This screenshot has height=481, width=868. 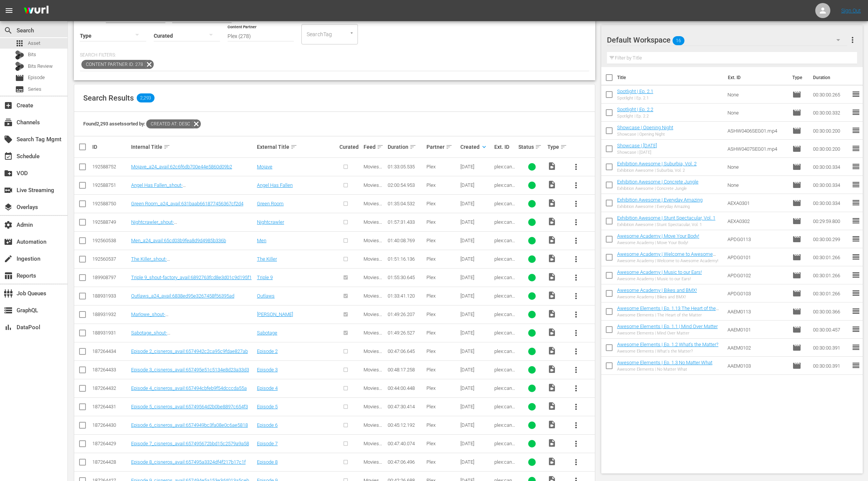 I want to click on p: Search Filters:, so click(x=335, y=55).